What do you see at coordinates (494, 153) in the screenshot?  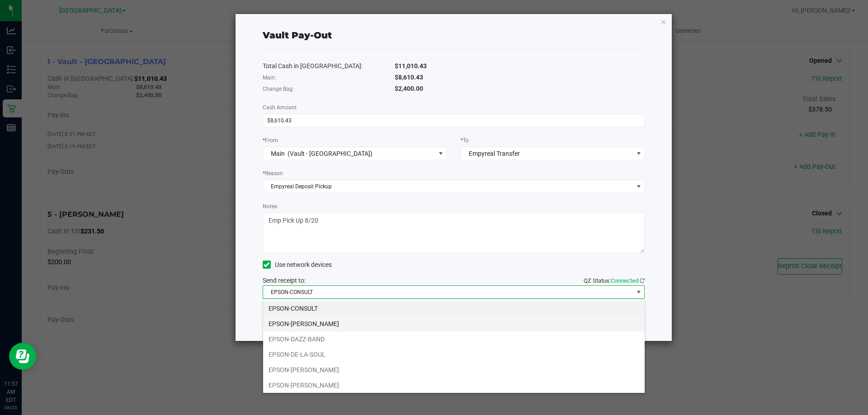 I see `span: Empyreal Transfer` at bounding box center [494, 153].